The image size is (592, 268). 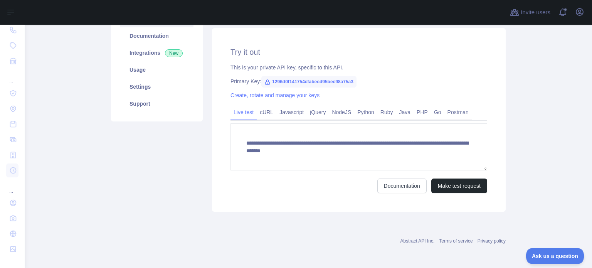 What do you see at coordinates (492, 241) in the screenshot?
I see `a: Privacy policy` at bounding box center [492, 241].